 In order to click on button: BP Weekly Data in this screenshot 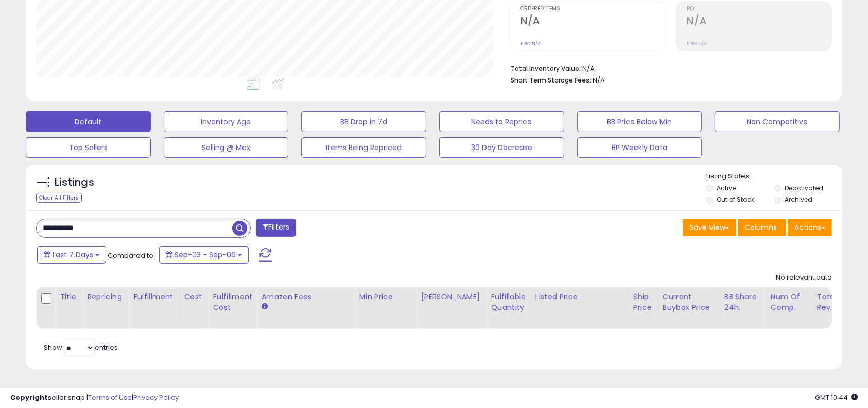, I will do `click(640, 147)`.